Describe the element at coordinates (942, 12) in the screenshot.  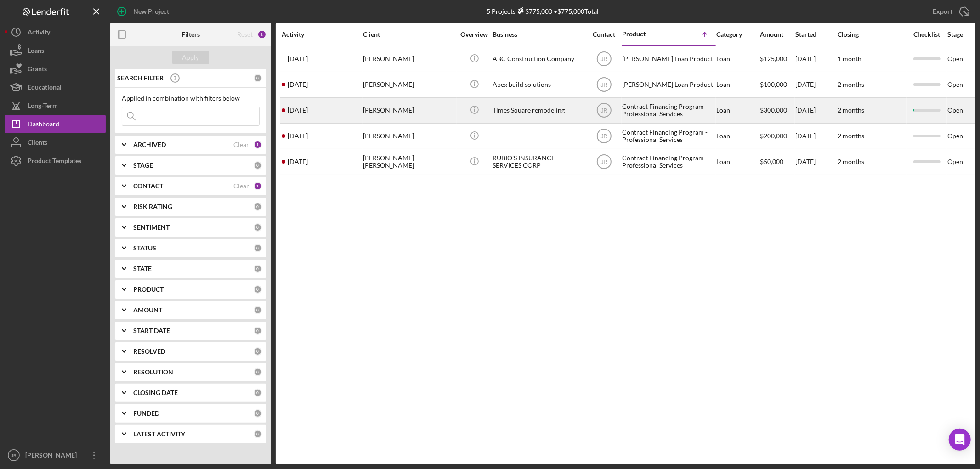
I see `div: Export` at that location.